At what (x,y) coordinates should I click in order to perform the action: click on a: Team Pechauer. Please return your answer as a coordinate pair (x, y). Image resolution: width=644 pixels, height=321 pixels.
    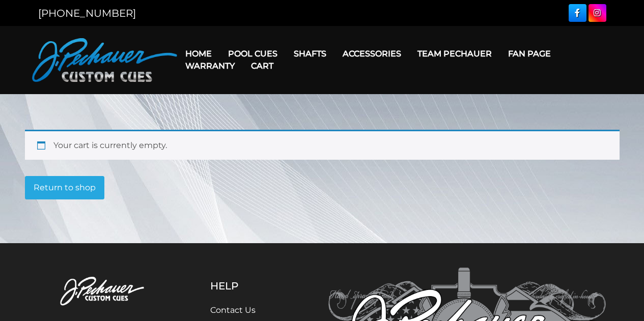
    Looking at the image, I should click on (455, 53).